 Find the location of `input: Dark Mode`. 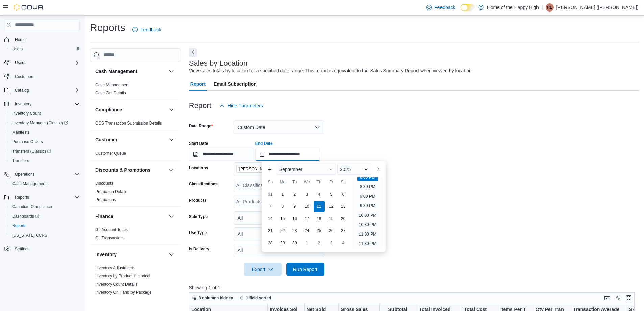

input: Dark Mode is located at coordinates (468, 7).